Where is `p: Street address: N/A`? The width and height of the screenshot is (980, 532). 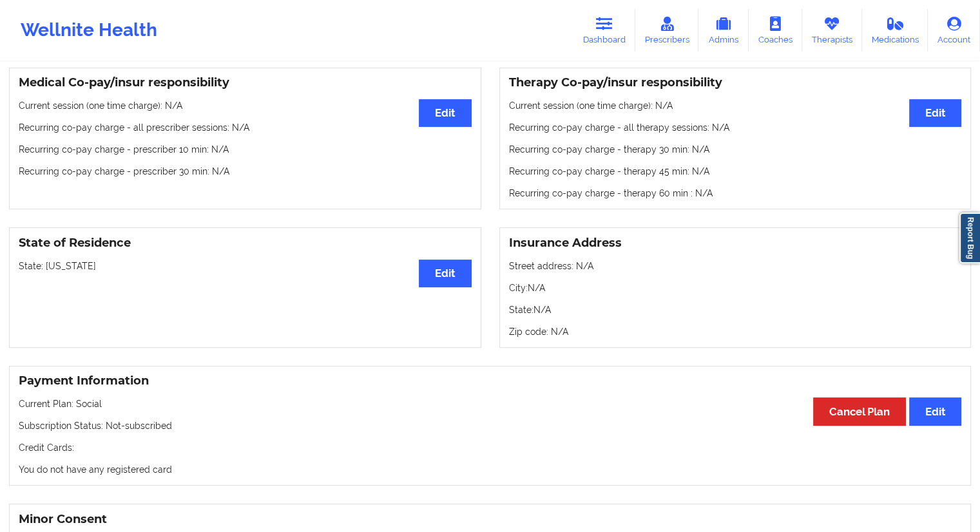
p: Street address: N/A is located at coordinates (735, 266).